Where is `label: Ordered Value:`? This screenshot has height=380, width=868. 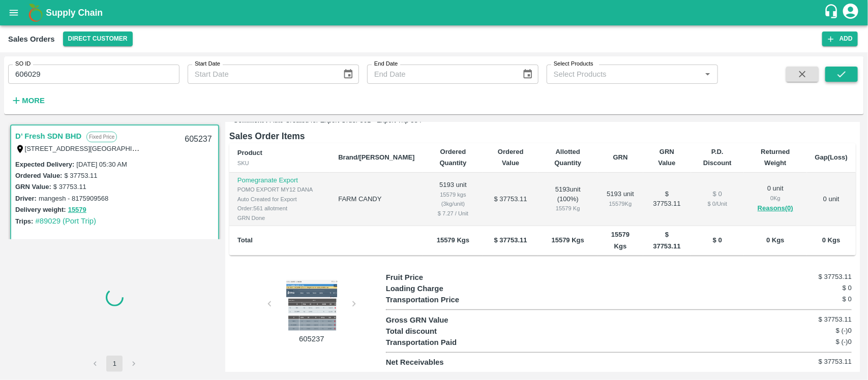
label: Ordered Value: is located at coordinates (38, 175).